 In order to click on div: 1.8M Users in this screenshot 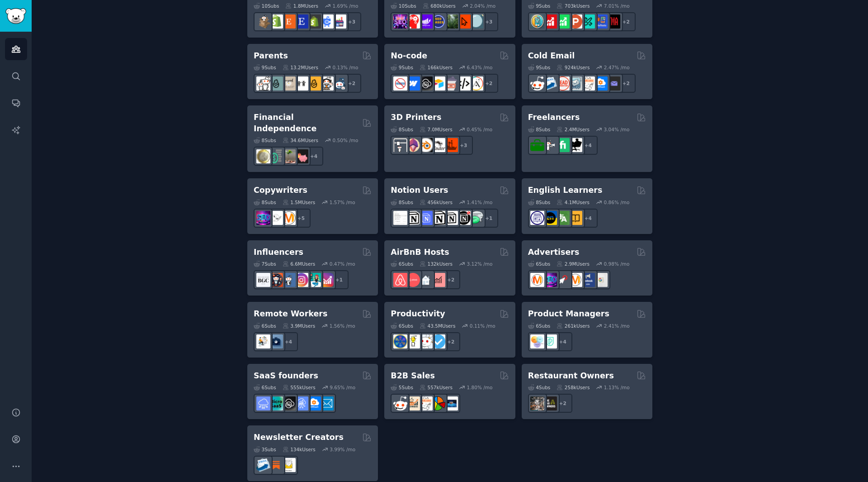, I will do `click(302, 6)`.